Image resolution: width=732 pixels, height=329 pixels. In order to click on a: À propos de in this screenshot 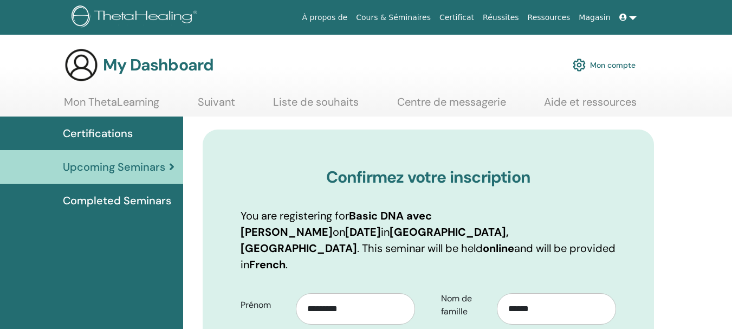, I will do `click(325, 17)`.